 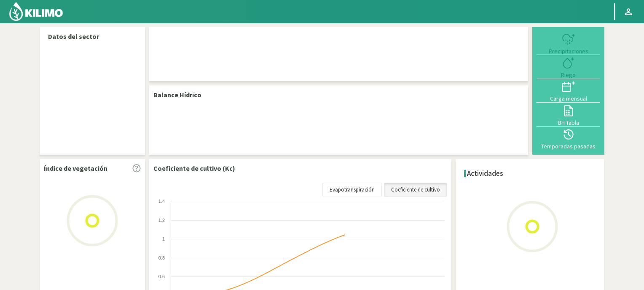 What do you see at coordinates (569, 91) in the screenshot?
I see `button: Carga mensual` at bounding box center [569, 91].